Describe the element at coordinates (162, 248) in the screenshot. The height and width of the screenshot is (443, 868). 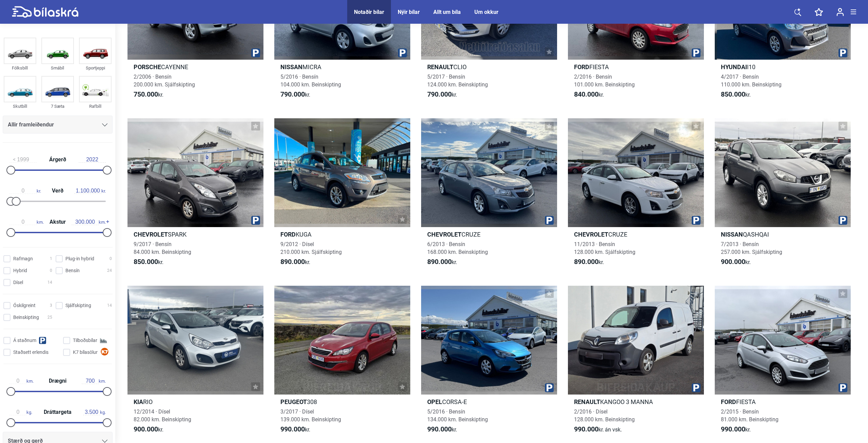
I see `span: 9/2017 · Bensín 84.000 km. Beinskipting` at that location.